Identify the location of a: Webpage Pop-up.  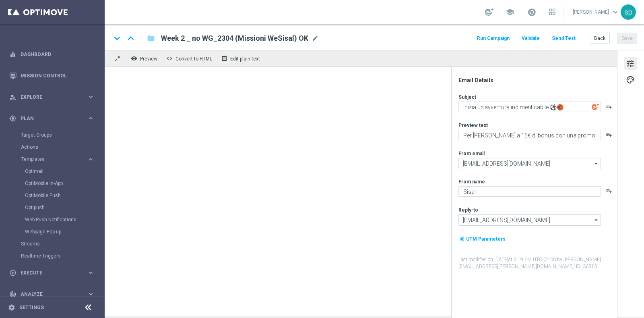
(55, 232).